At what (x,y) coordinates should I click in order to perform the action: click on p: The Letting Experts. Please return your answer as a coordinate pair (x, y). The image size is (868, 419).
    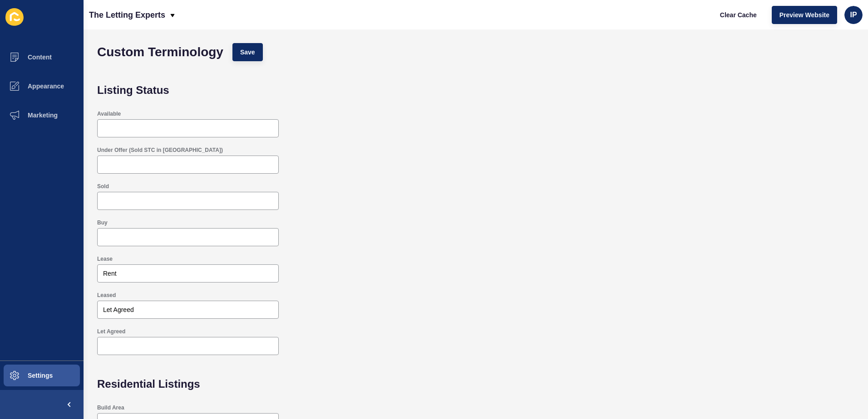
    Looking at the image, I should click on (127, 15).